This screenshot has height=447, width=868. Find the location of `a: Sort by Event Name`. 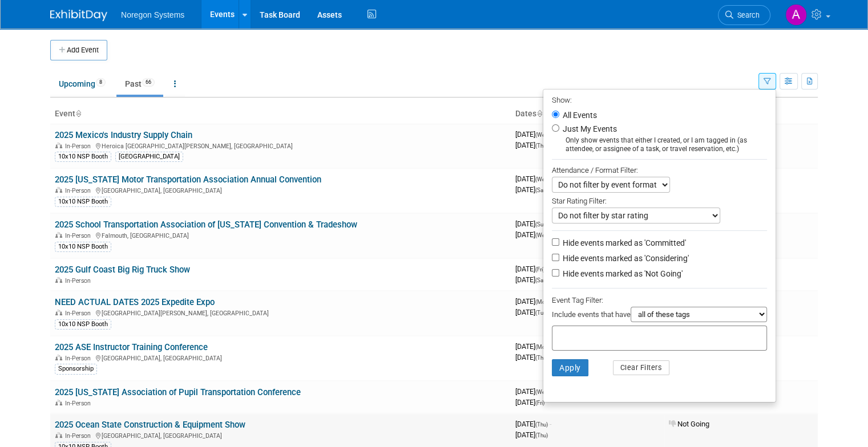

a: Sort by Event Name is located at coordinates (78, 114).